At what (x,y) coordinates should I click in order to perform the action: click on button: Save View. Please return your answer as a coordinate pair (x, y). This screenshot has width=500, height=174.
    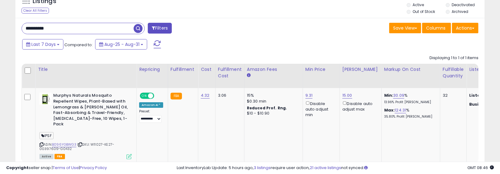
    Looking at the image, I should click on (405, 28).